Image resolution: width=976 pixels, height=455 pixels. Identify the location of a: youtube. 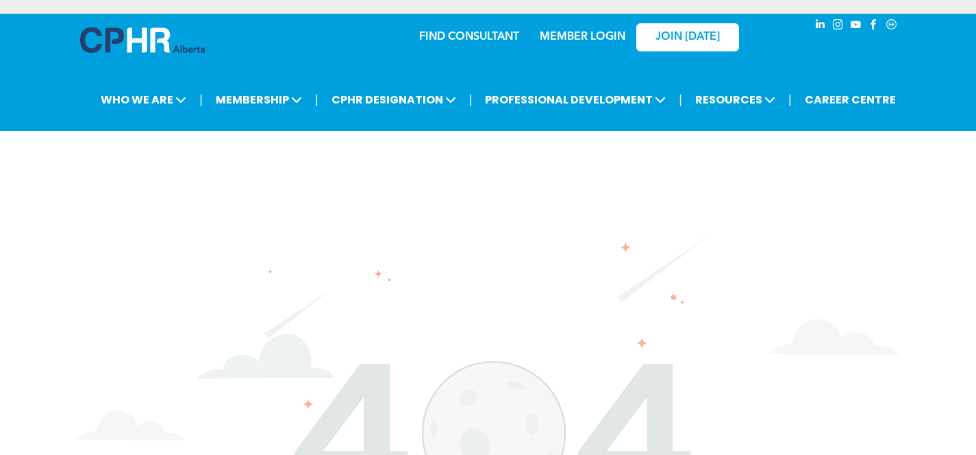
(856, 26).